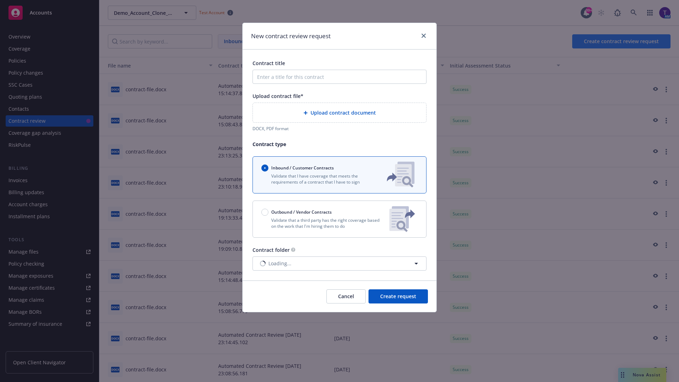 The height and width of the screenshot is (382, 679). What do you see at coordinates (340, 113) in the screenshot?
I see `div: Upload contract document` at bounding box center [340, 113].